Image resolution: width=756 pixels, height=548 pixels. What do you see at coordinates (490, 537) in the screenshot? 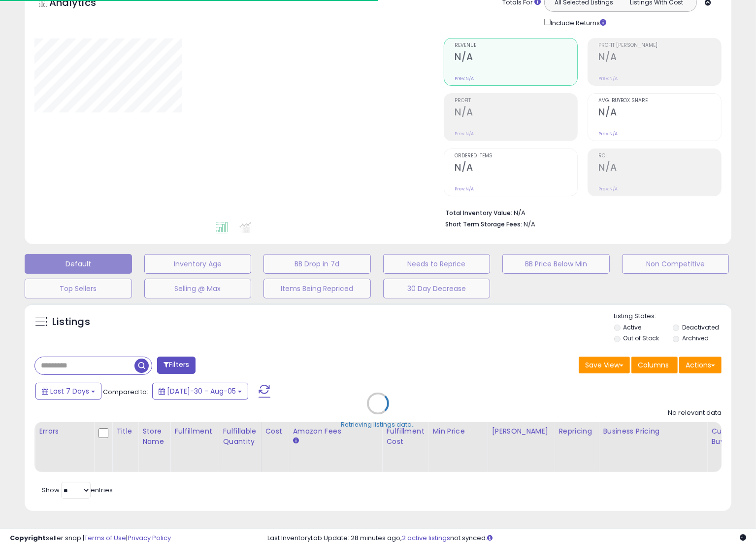
I see `i: Click here to read more about un-synced listings.` at bounding box center [490, 537].